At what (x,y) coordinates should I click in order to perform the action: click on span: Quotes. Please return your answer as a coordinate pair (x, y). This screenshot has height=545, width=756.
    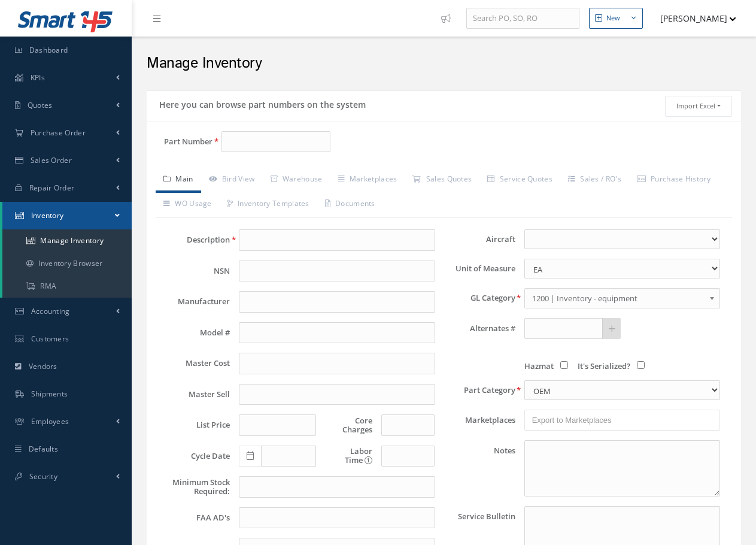
    Looking at the image, I should click on (40, 105).